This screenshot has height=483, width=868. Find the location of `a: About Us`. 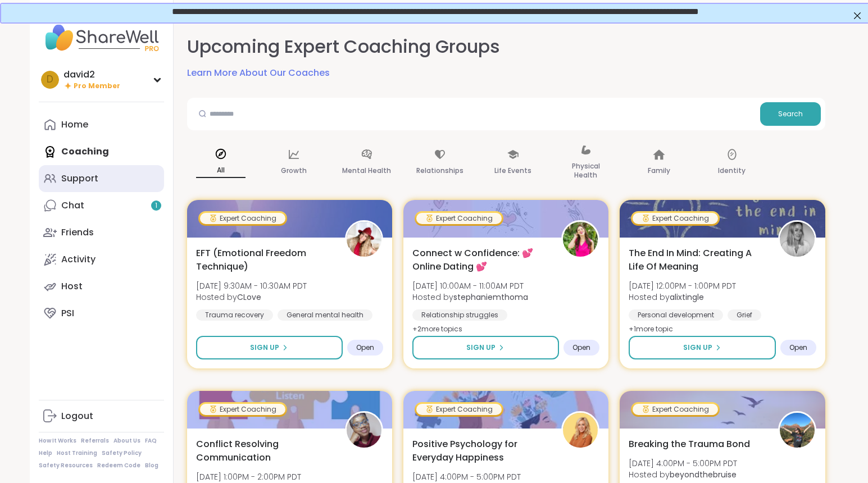

a: About Us is located at coordinates (127, 441).